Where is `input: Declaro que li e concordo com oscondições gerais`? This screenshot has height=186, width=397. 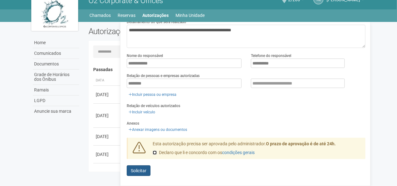
input: Declaro que li e concordo com oscondições gerais is located at coordinates (155, 153).